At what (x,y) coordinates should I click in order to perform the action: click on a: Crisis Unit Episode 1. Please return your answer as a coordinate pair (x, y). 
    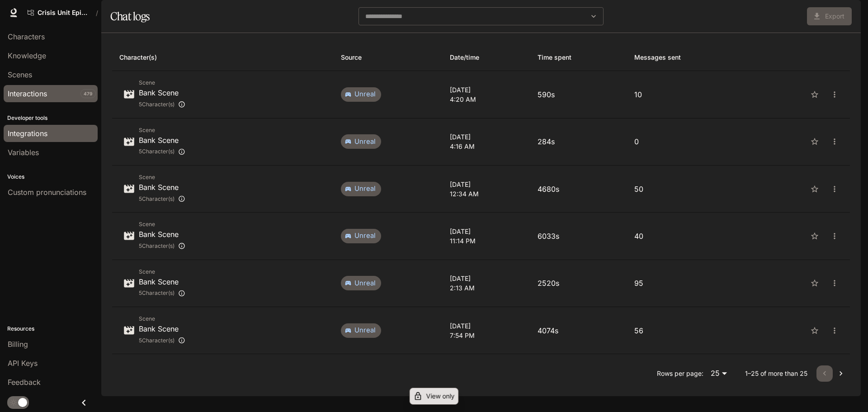
    Looking at the image, I should click on (58, 13).